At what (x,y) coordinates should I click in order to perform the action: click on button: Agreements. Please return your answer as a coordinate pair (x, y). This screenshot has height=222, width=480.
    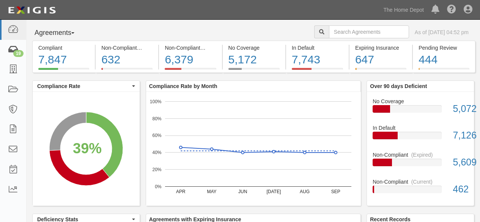
    Looking at the image, I should click on (61, 33).